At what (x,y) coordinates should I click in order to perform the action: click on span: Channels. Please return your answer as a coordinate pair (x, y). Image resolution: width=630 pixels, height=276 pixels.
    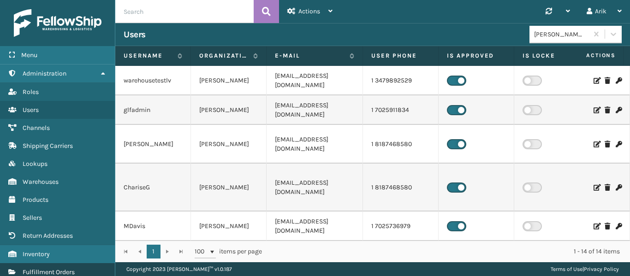
    Looking at the image, I should click on (36, 128).